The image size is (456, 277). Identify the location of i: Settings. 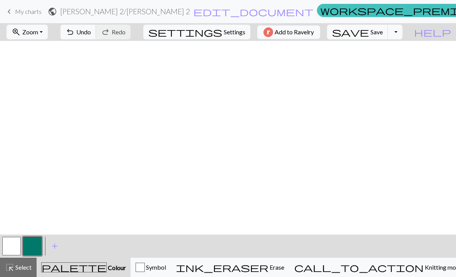
(185, 32).